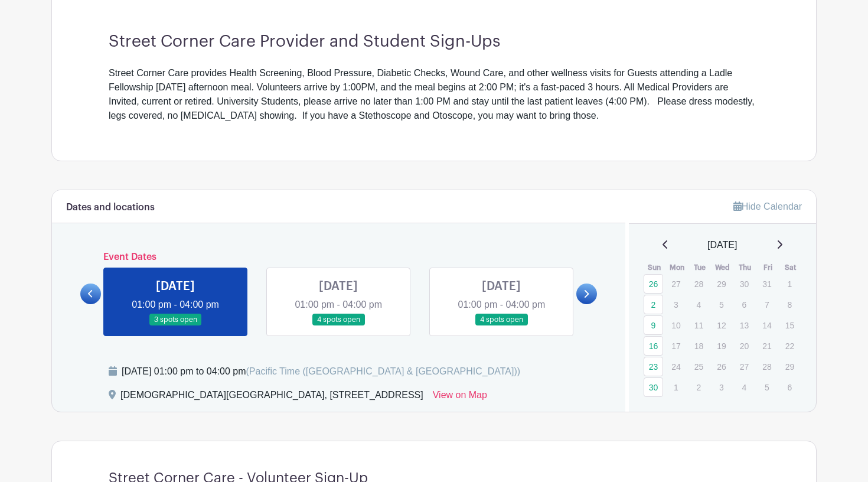 This screenshot has height=482, width=868. What do you see at coordinates (653, 387) in the screenshot?
I see `a: 30` at bounding box center [653, 387].